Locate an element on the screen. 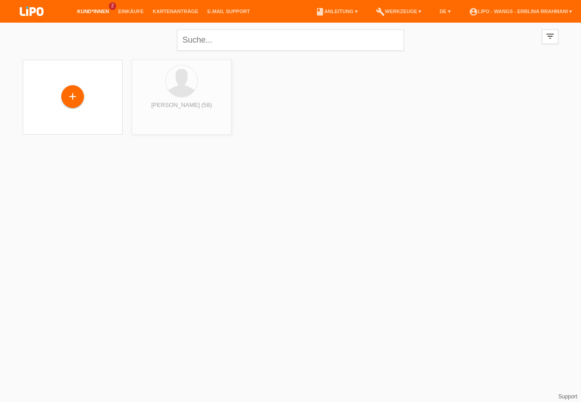 Image resolution: width=581 pixels, height=402 pixels. i: build is located at coordinates (380, 12).